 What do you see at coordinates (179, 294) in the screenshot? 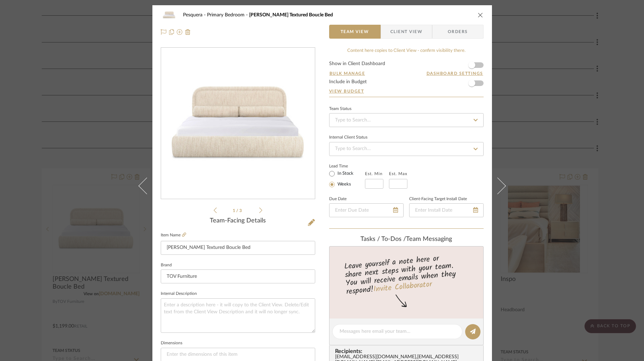
I see `label: Internal Description` at bounding box center [179, 294].